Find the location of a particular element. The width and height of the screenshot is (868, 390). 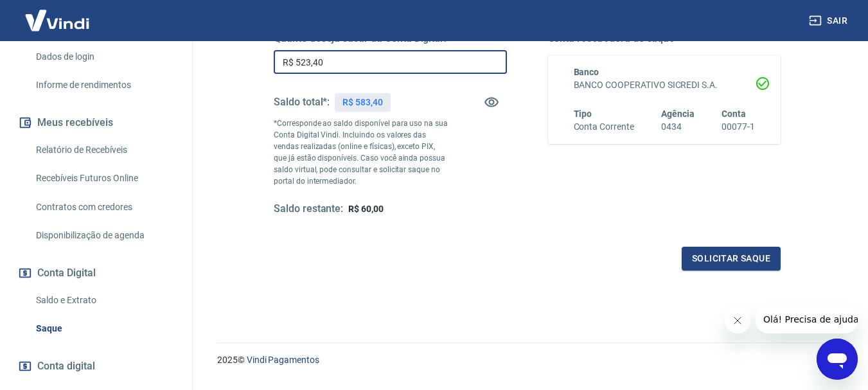

h5: Saldo total*: is located at coordinates (301, 103).